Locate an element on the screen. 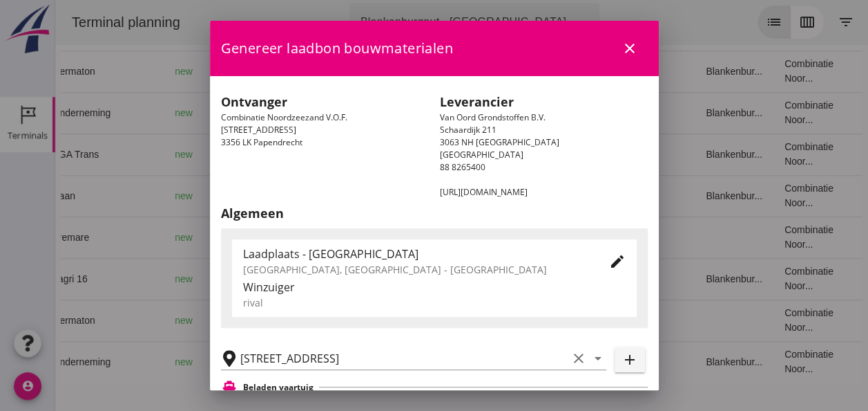  h2: Ontvanger is located at coordinates (325, 102).